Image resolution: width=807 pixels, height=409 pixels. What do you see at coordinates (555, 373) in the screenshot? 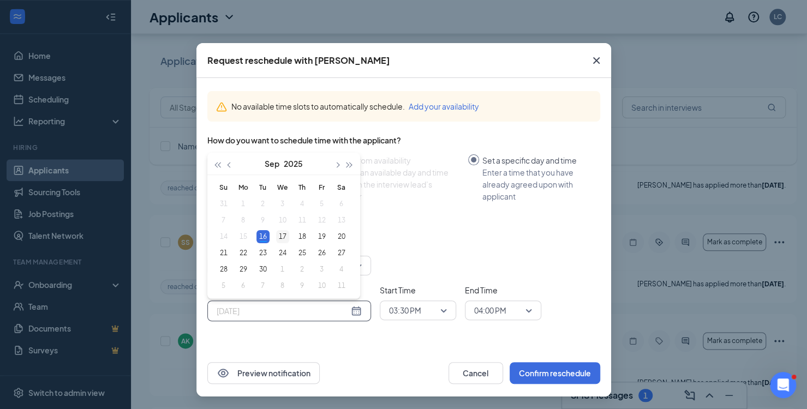
I see `button: Confirm reschedule` at bounding box center [555, 373].